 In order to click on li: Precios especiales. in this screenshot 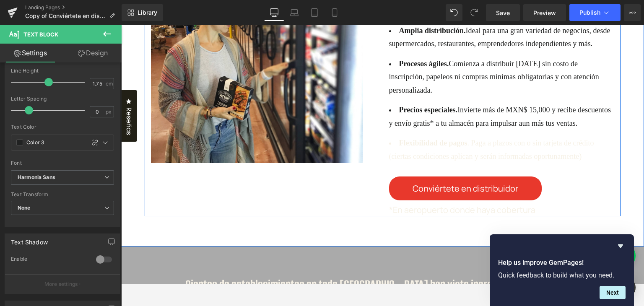, I will do `click(381, 91)`.